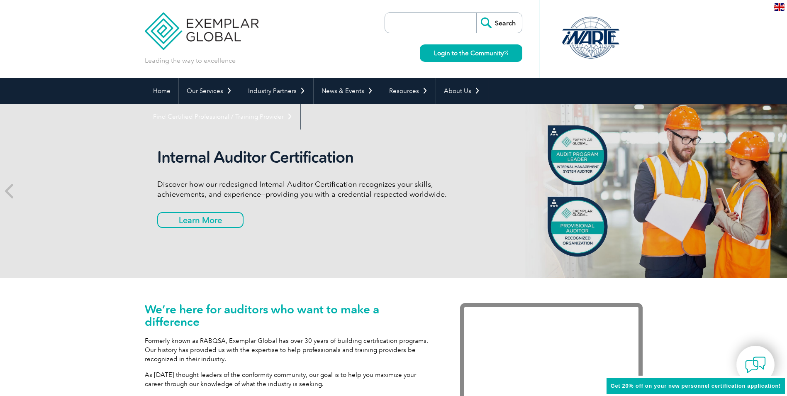 This screenshot has height=396, width=787. Describe the element at coordinates (347, 91) in the screenshot. I see `a: News & Events` at that location.